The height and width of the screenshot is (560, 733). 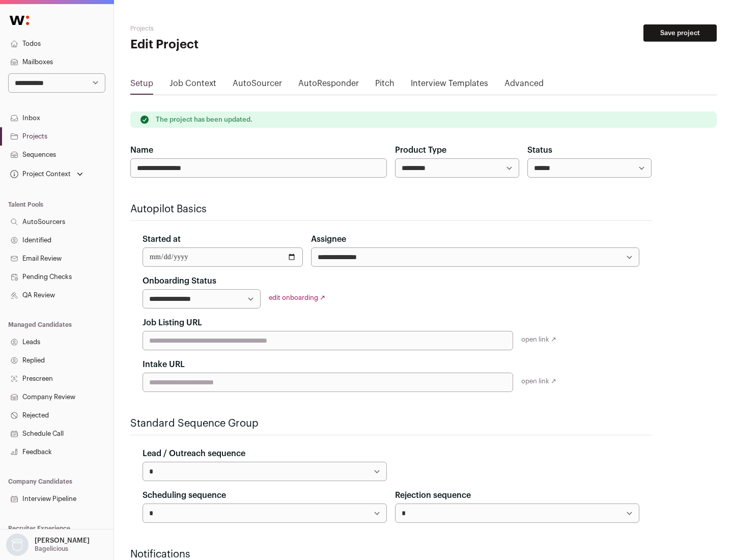 I want to click on label: Product Type, so click(x=421, y=151).